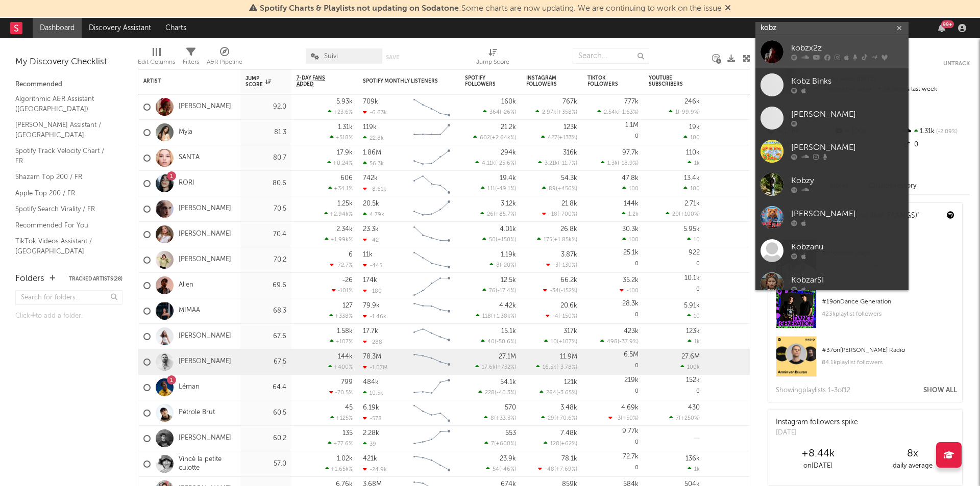 This screenshot has width=980, height=486. I want to click on div: -42, so click(371, 240).